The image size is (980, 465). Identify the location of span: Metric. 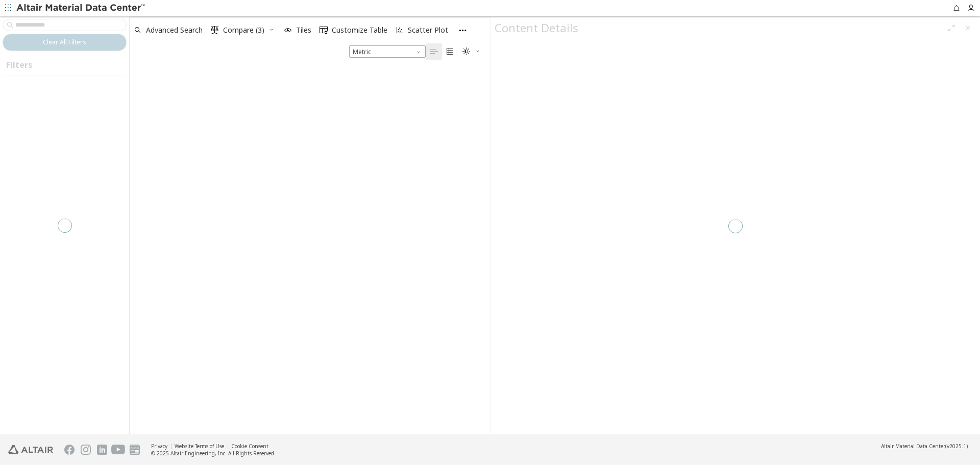
(387, 52).